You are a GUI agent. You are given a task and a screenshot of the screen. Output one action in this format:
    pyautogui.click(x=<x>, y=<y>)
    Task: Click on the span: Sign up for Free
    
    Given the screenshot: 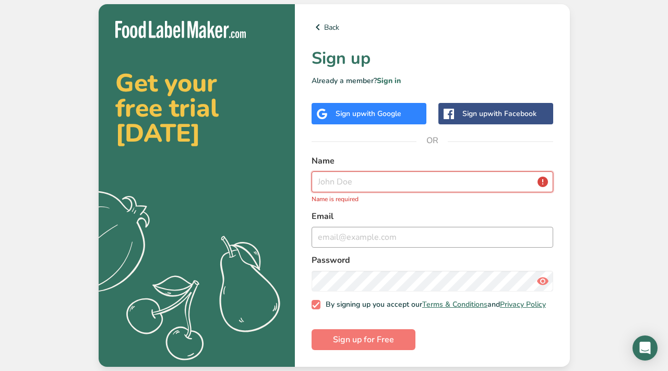 What is the action you would take?
    pyautogui.click(x=363, y=339)
    